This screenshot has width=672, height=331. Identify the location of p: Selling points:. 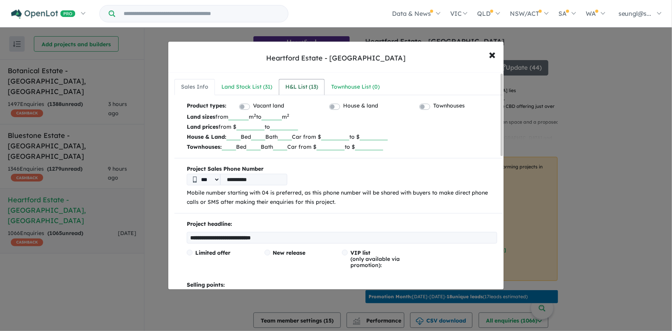
(342, 285).